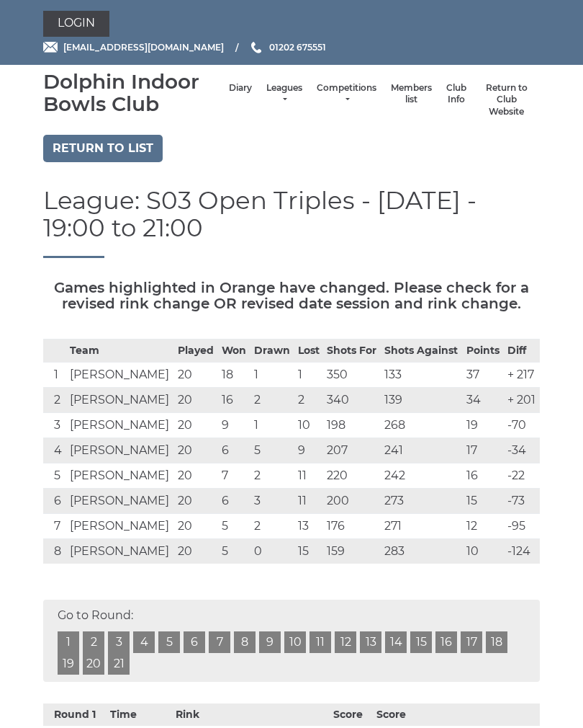 The width and height of the screenshot is (583, 728). Describe the element at coordinates (483, 451) in the screenshot. I see `td: 17` at that location.